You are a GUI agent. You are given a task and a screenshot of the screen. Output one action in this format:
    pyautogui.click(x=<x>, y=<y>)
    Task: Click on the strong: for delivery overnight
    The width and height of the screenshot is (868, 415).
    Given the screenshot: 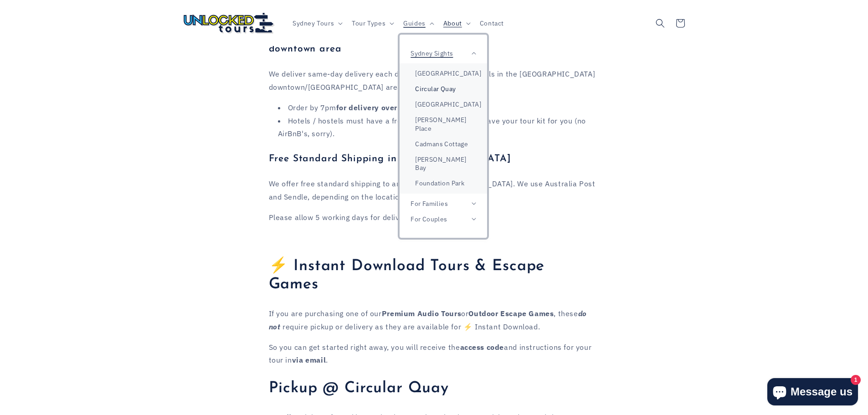 What is the action you would take?
    pyautogui.click(x=376, y=108)
    